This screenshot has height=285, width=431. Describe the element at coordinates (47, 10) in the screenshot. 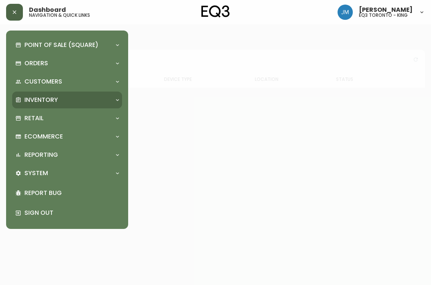

I see `span: Dashboard` at that location.